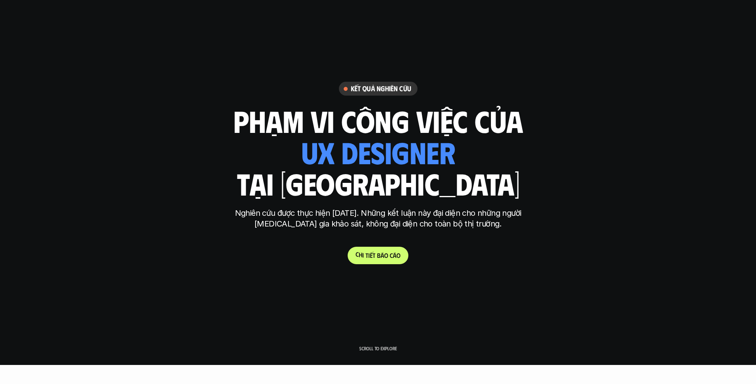 This screenshot has height=384, width=756. Describe the element at coordinates (357, 254) in the screenshot. I see `span: C` at that location.